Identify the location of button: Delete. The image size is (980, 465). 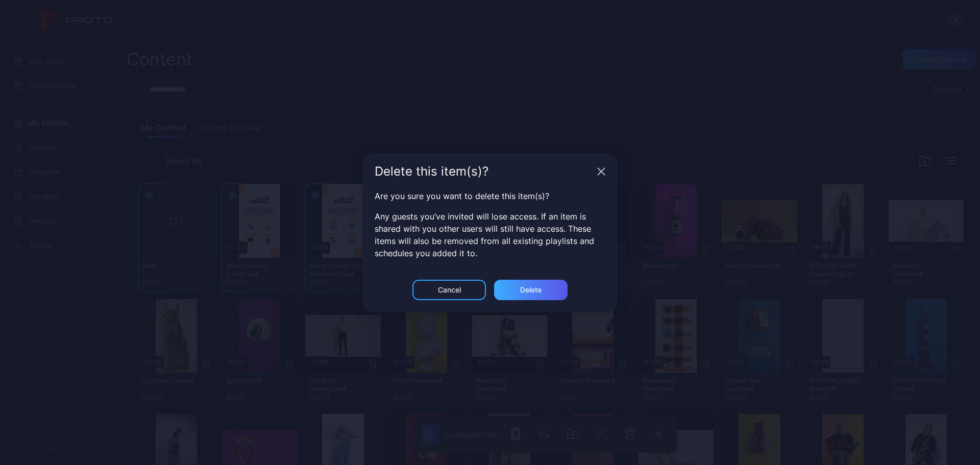
(531, 290).